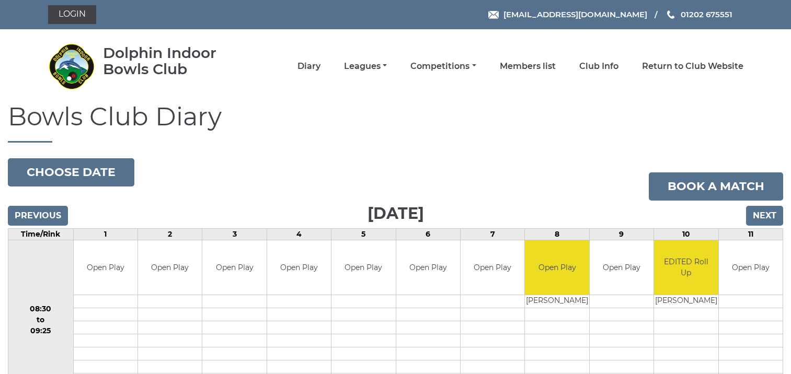 This screenshot has width=791, height=374. What do you see at coordinates (764, 216) in the screenshot?
I see `input: Next` at bounding box center [764, 216].